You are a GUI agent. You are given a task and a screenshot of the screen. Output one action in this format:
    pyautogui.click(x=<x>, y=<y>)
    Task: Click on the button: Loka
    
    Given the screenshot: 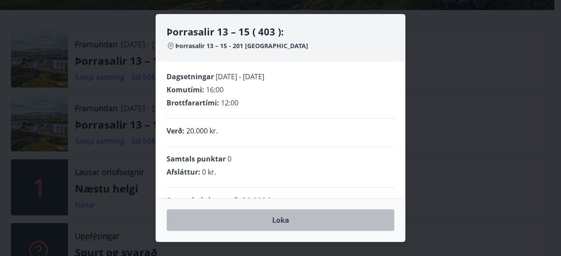 What is the action you would take?
    pyautogui.click(x=280, y=220)
    